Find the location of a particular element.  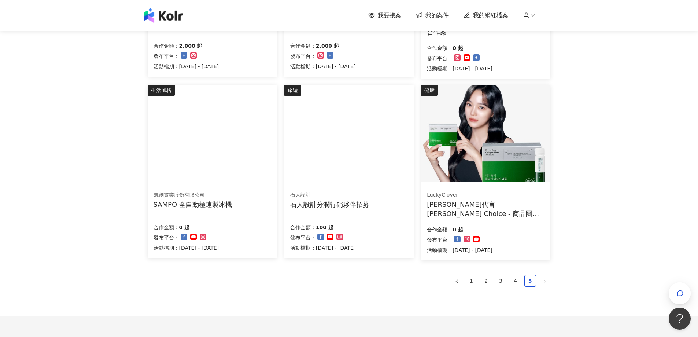

a: 1 is located at coordinates (472, 281).